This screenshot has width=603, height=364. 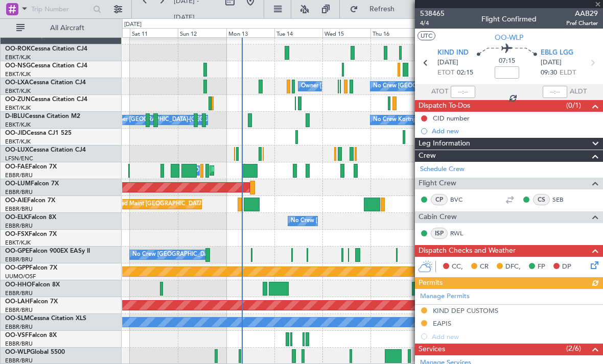 What do you see at coordinates (465, 73) in the screenshot?
I see `span: 02:15` at bounding box center [465, 73].